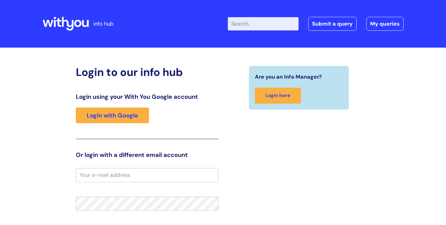 The image size is (446, 225). Describe the element at coordinates (263, 24) in the screenshot. I see `input: Search` at that location.